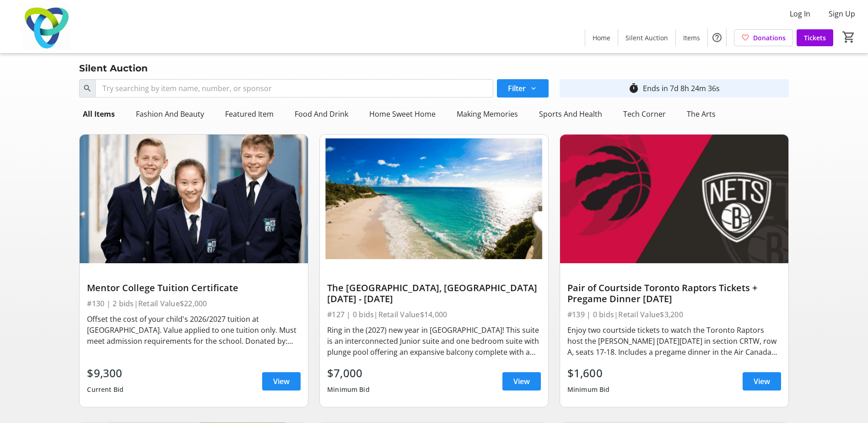 The width and height of the screenshot is (868, 423). Describe the element at coordinates (815, 37) in the screenshot. I see `a: Tickets` at that location.